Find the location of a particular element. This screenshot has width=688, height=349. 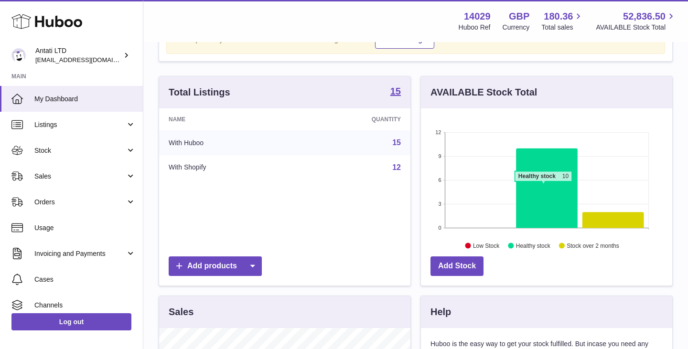

tspan: 10 is located at coordinates (566, 176).